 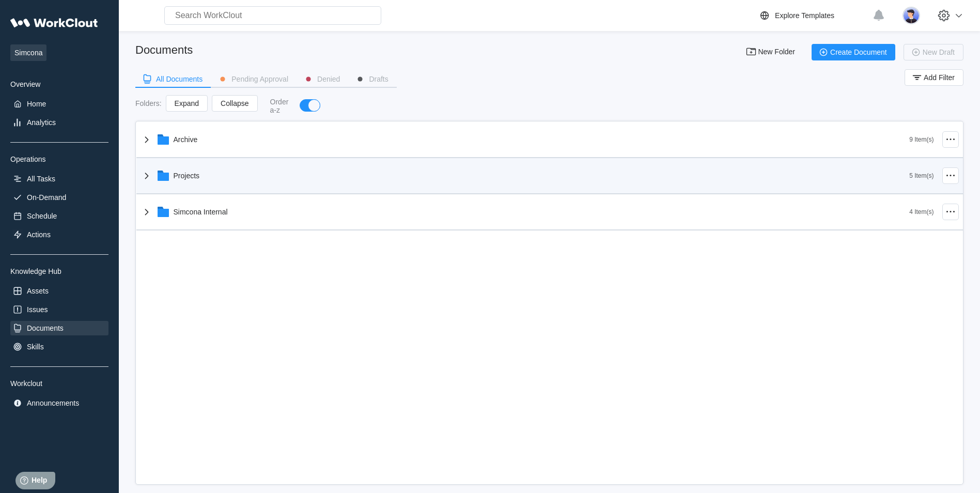 What do you see at coordinates (939, 77) in the screenshot?
I see `span: Add Filter` at bounding box center [939, 77].